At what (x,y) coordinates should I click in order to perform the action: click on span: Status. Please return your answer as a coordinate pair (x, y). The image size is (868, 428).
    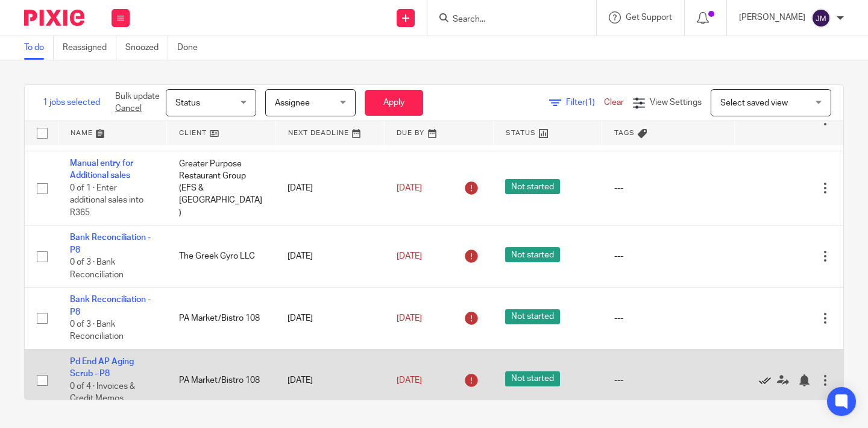
    Looking at the image, I should click on (187, 103).